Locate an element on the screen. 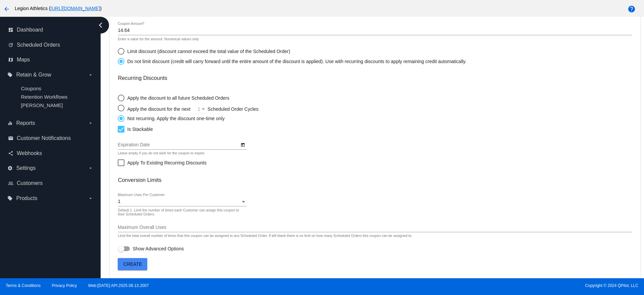  span: Create is located at coordinates (133, 264).